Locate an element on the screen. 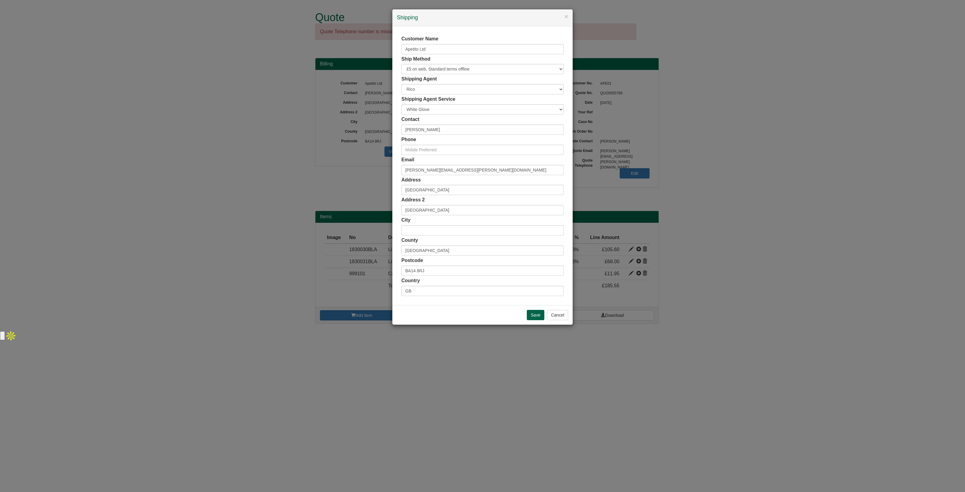 This screenshot has width=965, height=492. label: Address 2 is located at coordinates (413, 200).